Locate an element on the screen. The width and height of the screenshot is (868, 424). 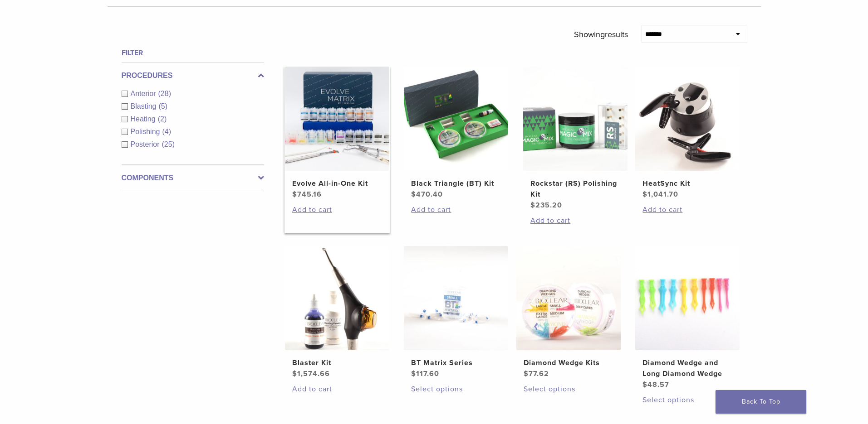
img: Rockstar (RS) Polishing Kit is located at coordinates (575, 119).